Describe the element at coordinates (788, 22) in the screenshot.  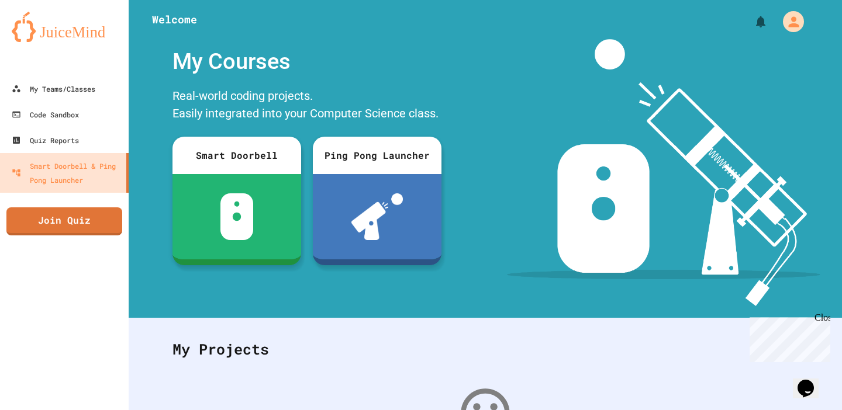
I see `div: My Account` at that location.